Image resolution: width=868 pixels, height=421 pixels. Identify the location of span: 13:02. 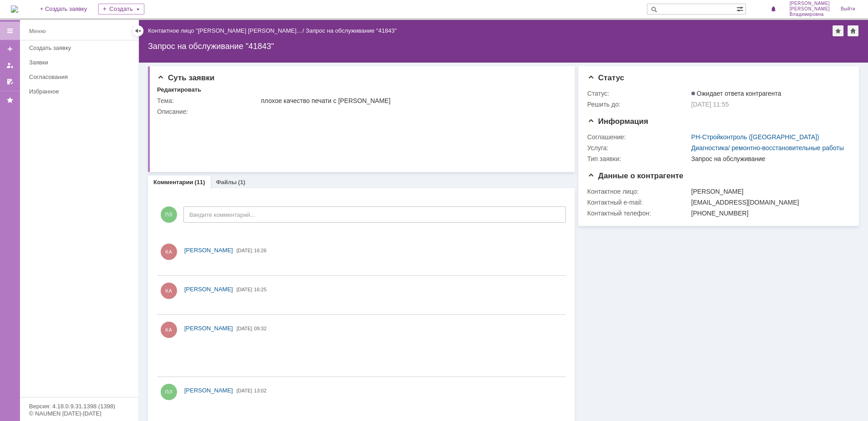
(261, 391).